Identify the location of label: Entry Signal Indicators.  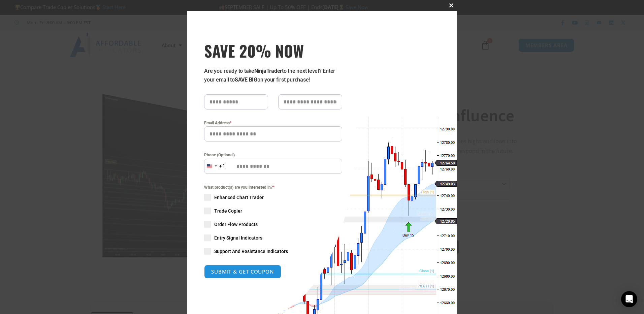
(274, 238).